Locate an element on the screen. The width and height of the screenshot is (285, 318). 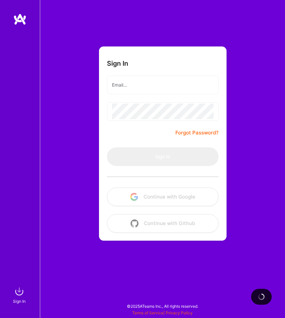
img: sign in is located at coordinates (19, 292).